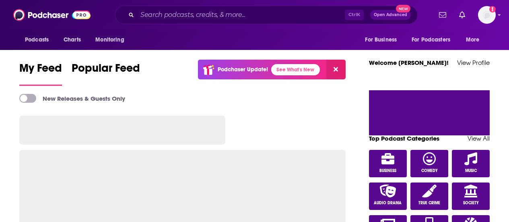  Describe the element at coordinates (471, 203) in the screenshot. I see `span: Society` at that location.